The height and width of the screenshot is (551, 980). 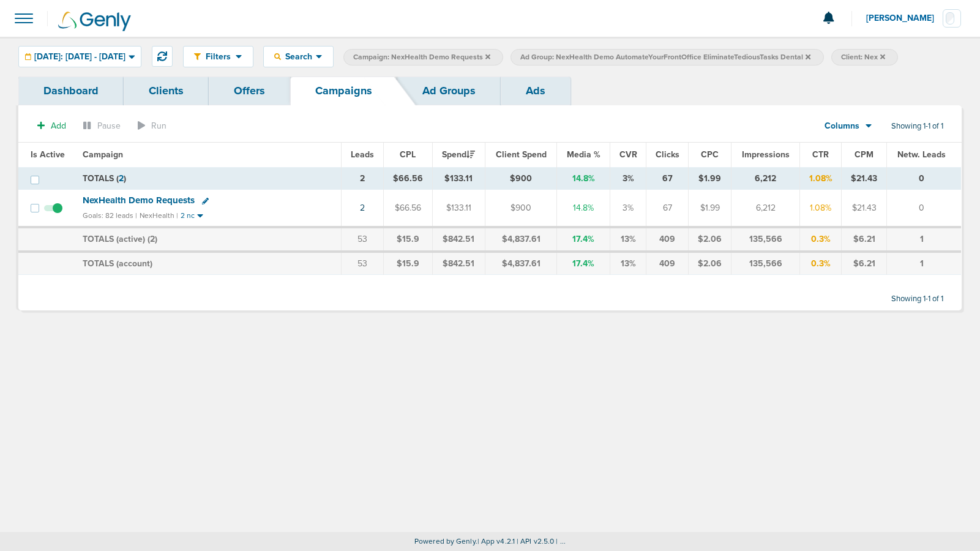 I want to click on small: Goals: 82 leads |, so click(x=110, y=215).